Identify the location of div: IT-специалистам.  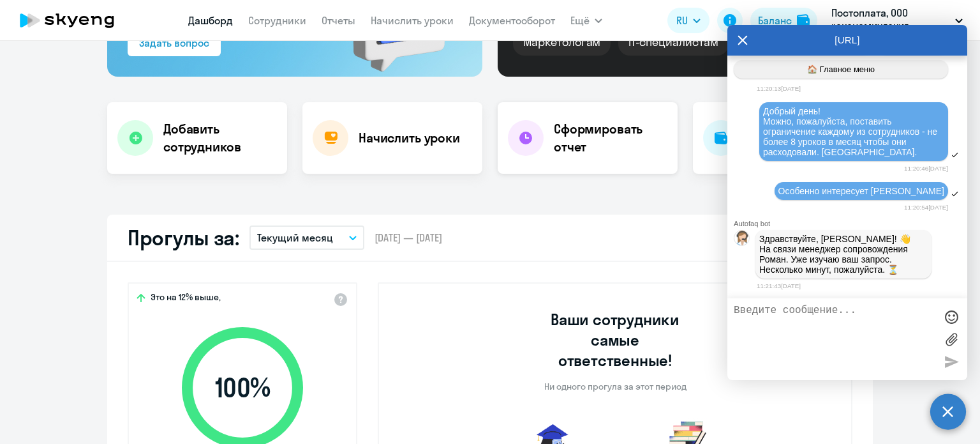
(673, 42).